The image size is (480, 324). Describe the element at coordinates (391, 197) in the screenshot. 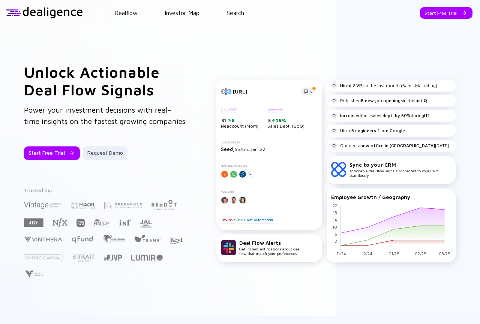

I see `div: Employee Growth / Geography` at that location.